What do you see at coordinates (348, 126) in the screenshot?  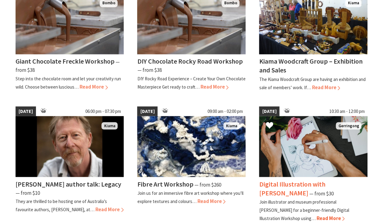 I see `span: Gerringong` at bounding box center [348, 126].